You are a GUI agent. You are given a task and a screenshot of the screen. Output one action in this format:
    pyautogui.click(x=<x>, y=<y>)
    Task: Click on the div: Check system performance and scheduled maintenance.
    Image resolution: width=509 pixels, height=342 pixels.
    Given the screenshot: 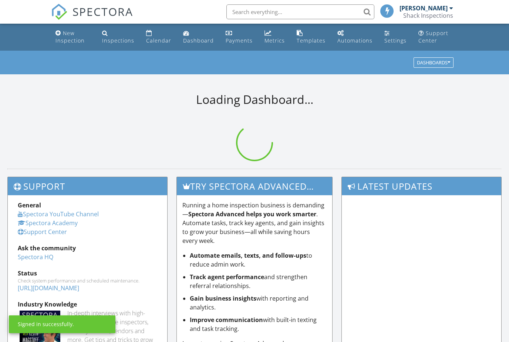 What is the action you would take?
    pyautogui.click(x=87, y=281)
    